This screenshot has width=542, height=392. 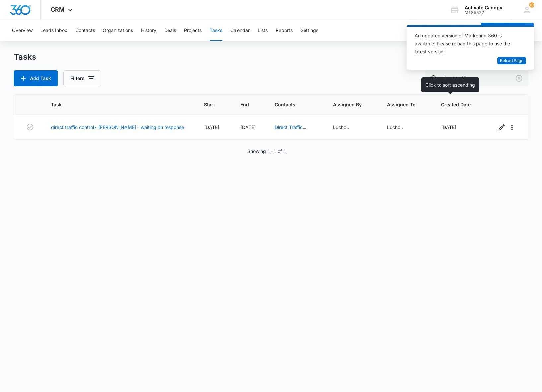 I want to click on span: 109, so click(x=531, y=5).